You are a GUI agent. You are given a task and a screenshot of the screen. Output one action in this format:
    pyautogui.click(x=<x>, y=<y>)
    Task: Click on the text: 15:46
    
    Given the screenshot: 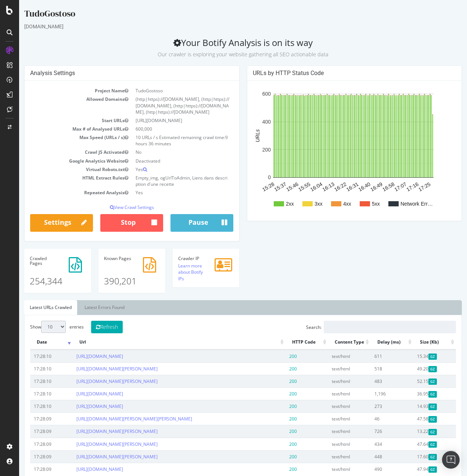 What is the action you would take?
    pyautogui.click(x=273, y=186)
    